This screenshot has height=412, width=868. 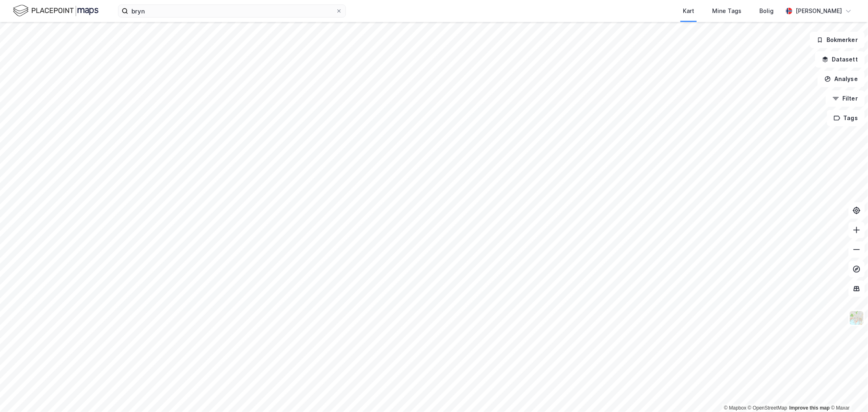 I want to click on button: Analyse, so click(x=842, y=79).